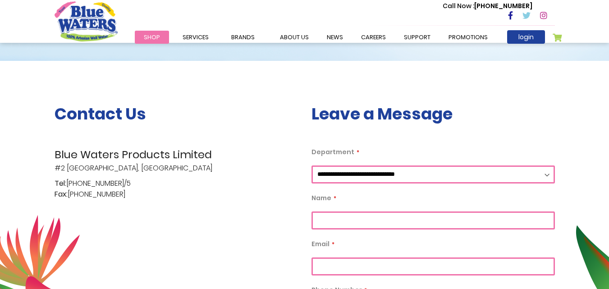 Image resolution: width=609 pixels, height=289 pixels. I want to click on a: support, so click(417, 37).